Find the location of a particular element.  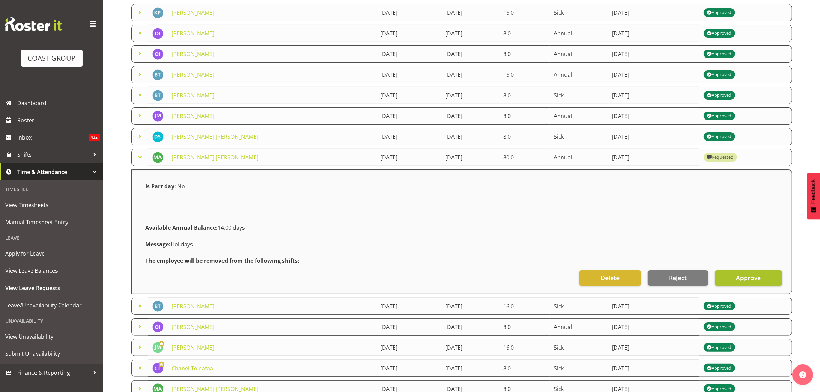

img: chanel-toleafoa1187.jpg is located at coordinates (158, 368).